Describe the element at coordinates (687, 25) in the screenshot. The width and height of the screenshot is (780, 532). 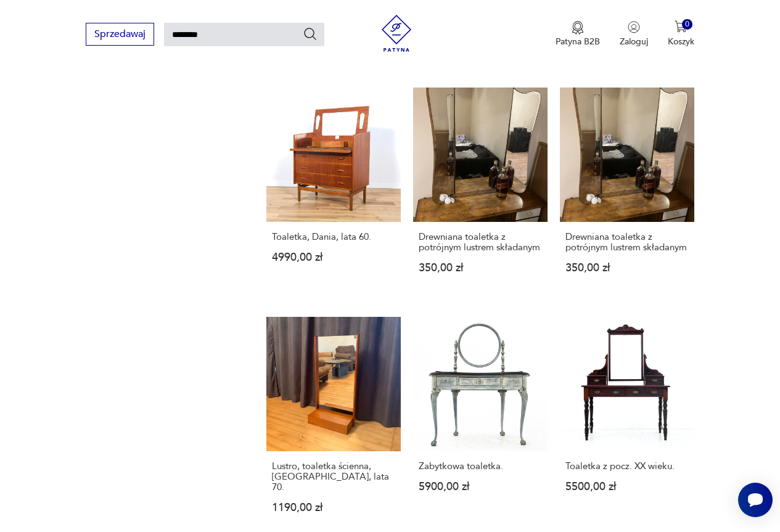
I see `div: 0` at that location.